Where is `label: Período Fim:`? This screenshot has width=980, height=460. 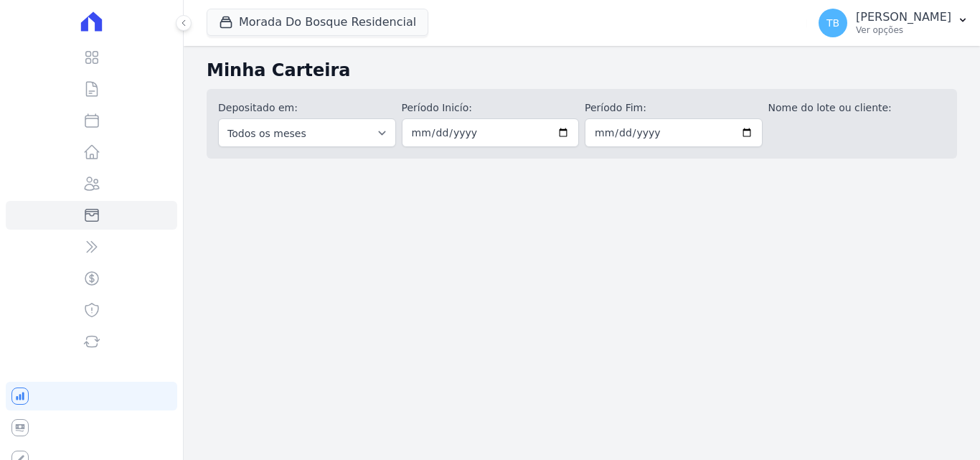
label: Período Fim: is located at coordinates (673, 108).